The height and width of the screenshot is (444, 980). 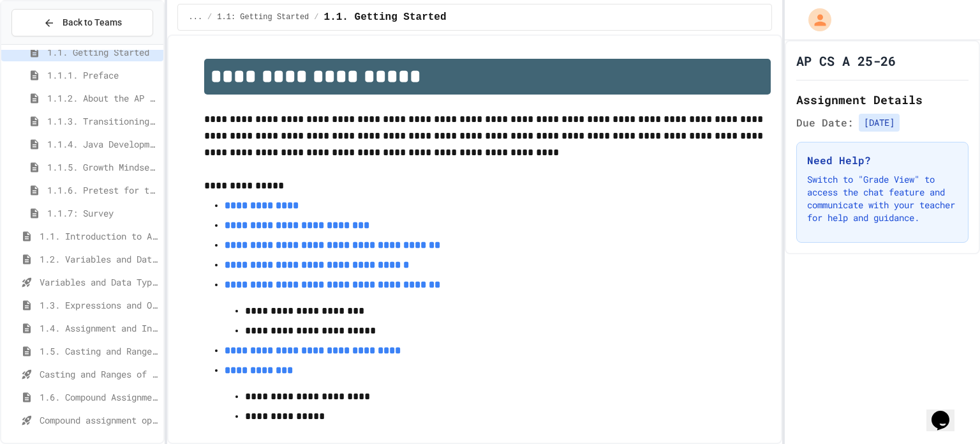 What do you see at coordinates (99, 304) in the screenshot?
I see `span: 1.3. Expressions and Output [New]` at bounding box center [99, 304].